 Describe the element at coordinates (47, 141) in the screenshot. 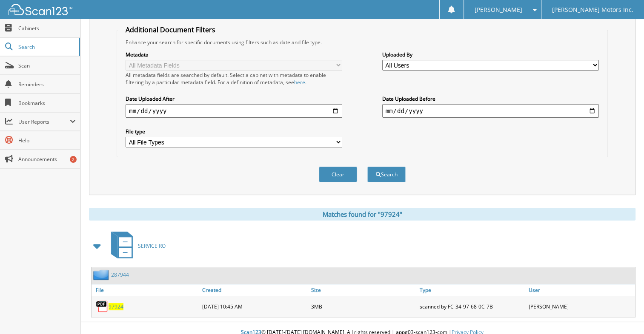

I see `span: Help` at that location.